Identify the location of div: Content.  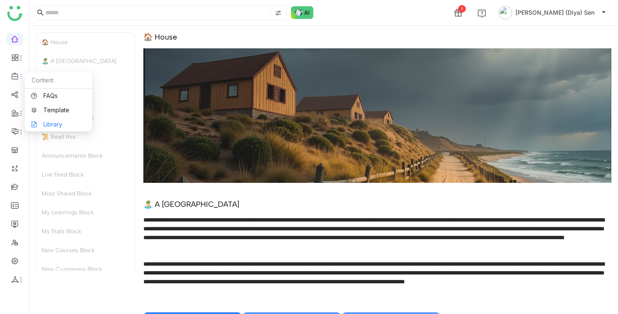
(58, 80).